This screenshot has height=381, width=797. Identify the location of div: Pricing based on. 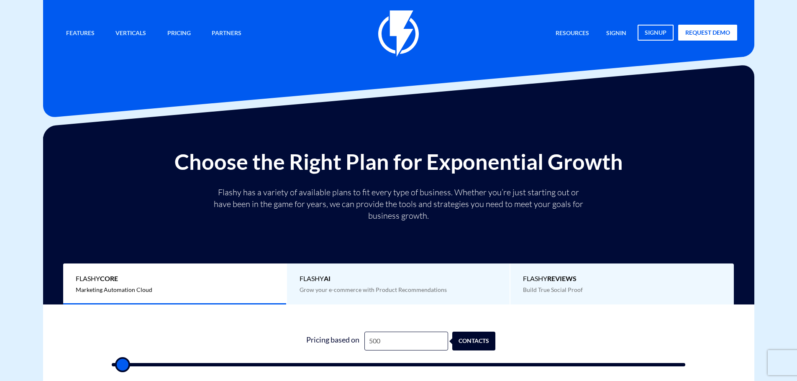
(333, 341).